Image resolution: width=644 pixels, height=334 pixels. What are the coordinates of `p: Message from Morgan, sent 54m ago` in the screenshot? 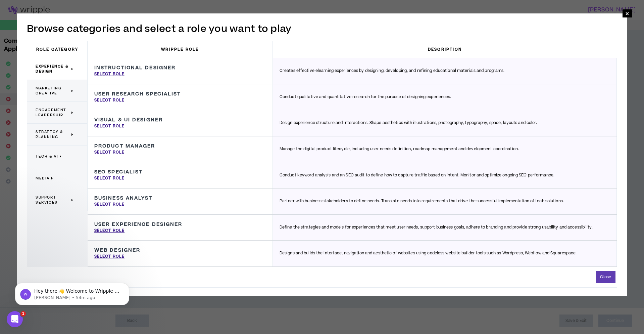 It's located at (73, 29).